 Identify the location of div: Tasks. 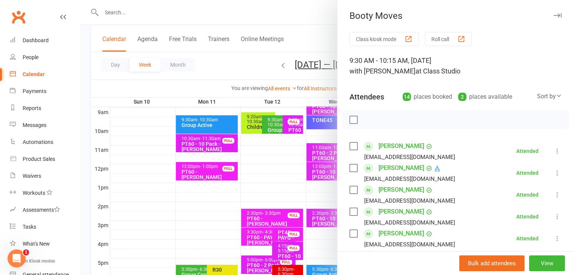
(29, 227).